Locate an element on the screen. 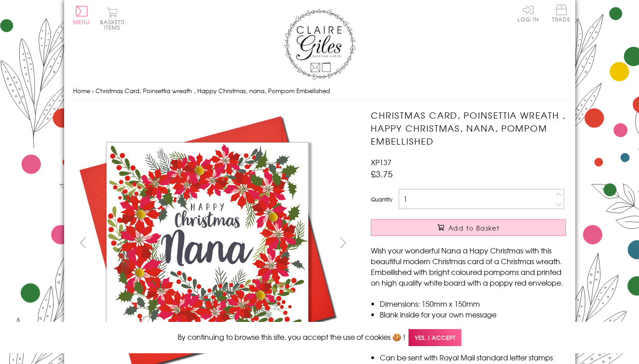 This screenshot has width=639, height=364. li: Blank inside for your own message is located at coordinates (473, 315).